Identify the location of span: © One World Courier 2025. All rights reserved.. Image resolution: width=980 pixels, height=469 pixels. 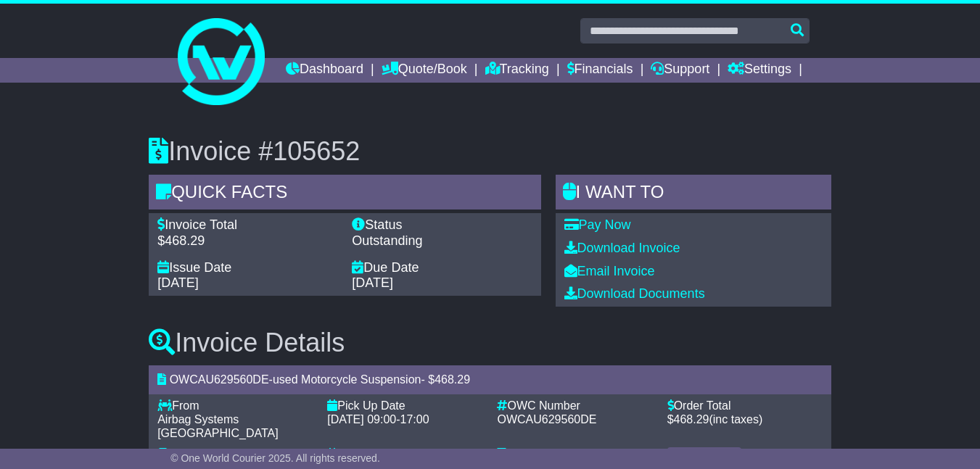
(275, 458).